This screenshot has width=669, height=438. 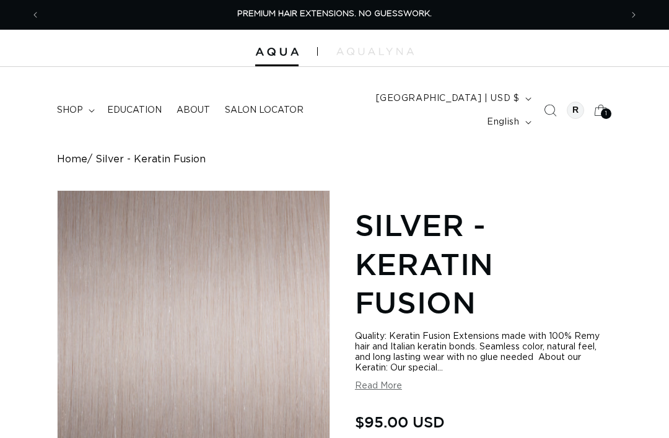 I want to click on a: Home, so click(x=72, y=159).